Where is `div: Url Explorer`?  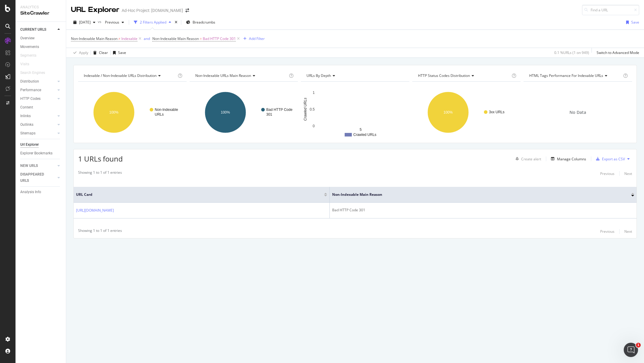 div: Url Explorer is located at coordinates (30, 145).